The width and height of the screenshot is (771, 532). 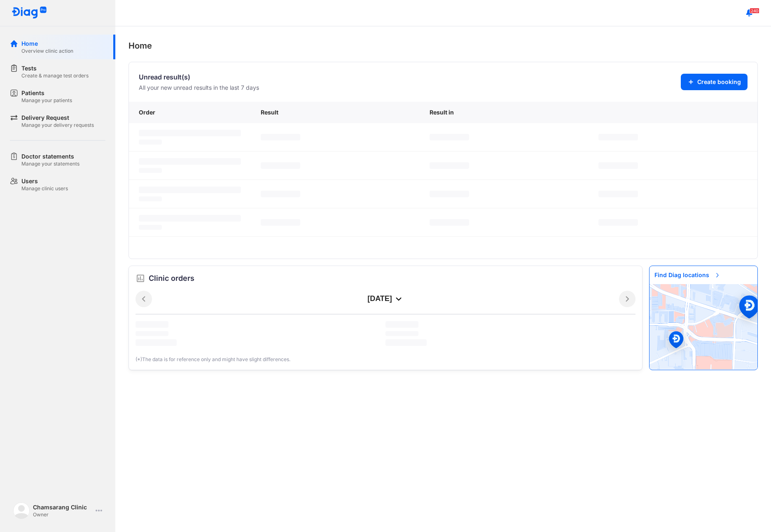 I want to click on div: Users, so click(x=44, y=182).